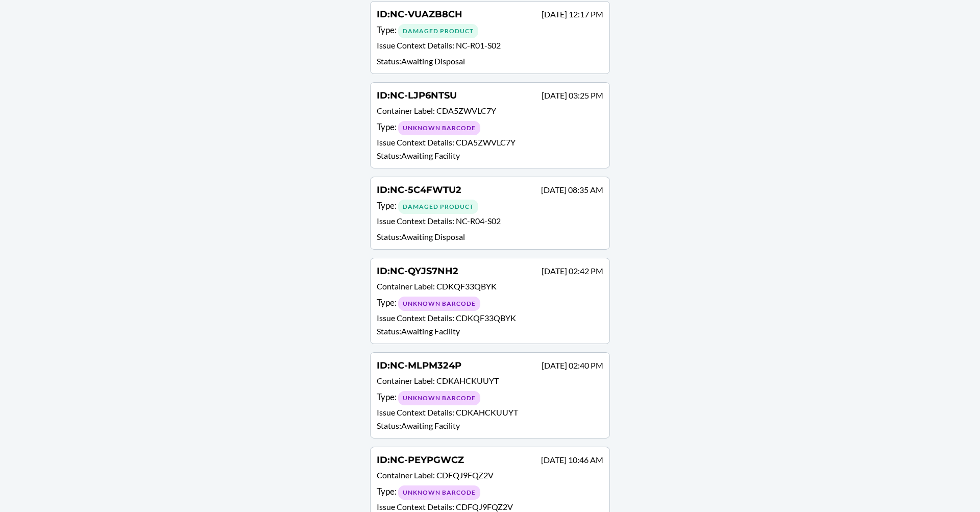  Describe the element at coordinates (424, 271) in the screenshot. I see `span: NC-QYJS7NH2` at that location.